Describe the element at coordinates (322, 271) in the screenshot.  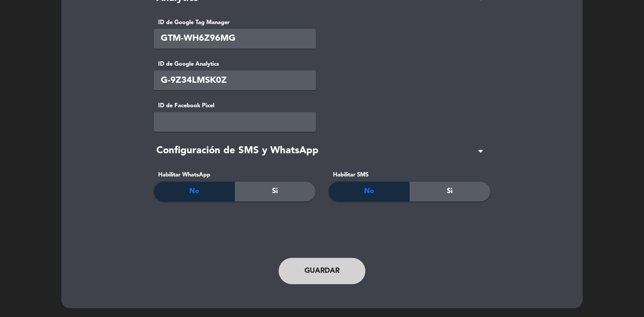
I see `button: Guardar` at that location.